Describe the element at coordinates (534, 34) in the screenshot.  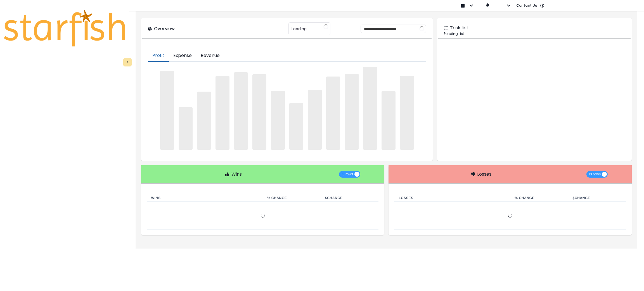
I see `p: Pending List` at that location.